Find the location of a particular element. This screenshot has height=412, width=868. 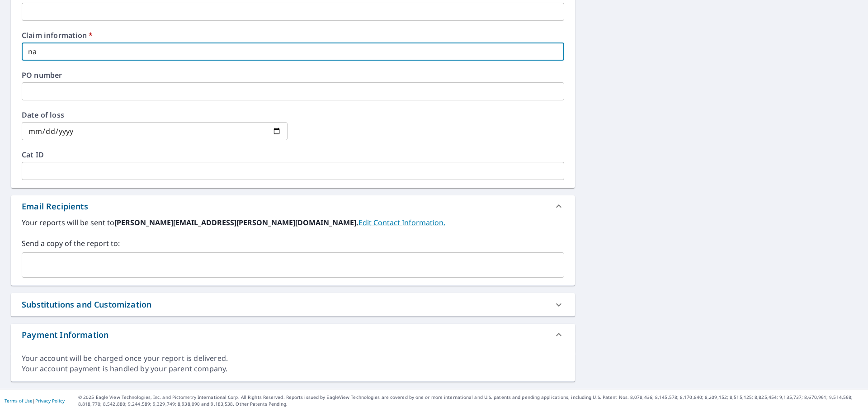

a: Terms of Use is located at coordinates (18, 401).